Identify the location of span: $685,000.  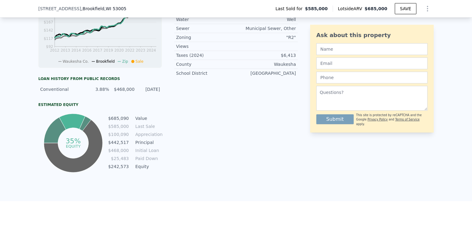
(376, 9).